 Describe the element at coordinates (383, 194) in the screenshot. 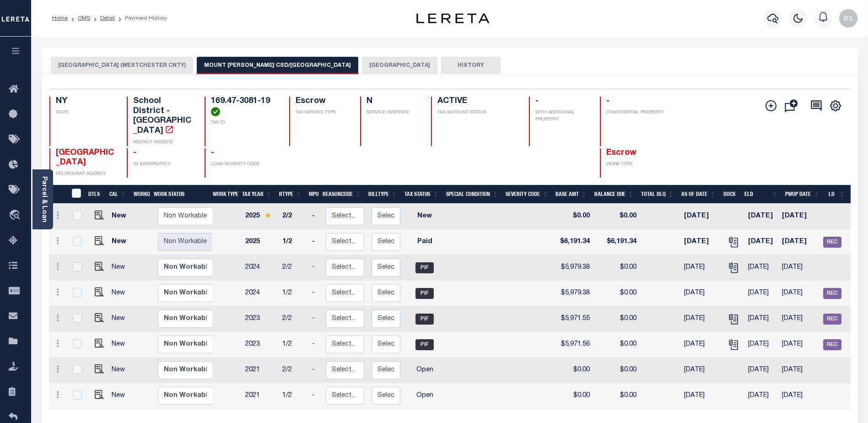

I see `th: BillType: activate to sort column ascending` at that location.